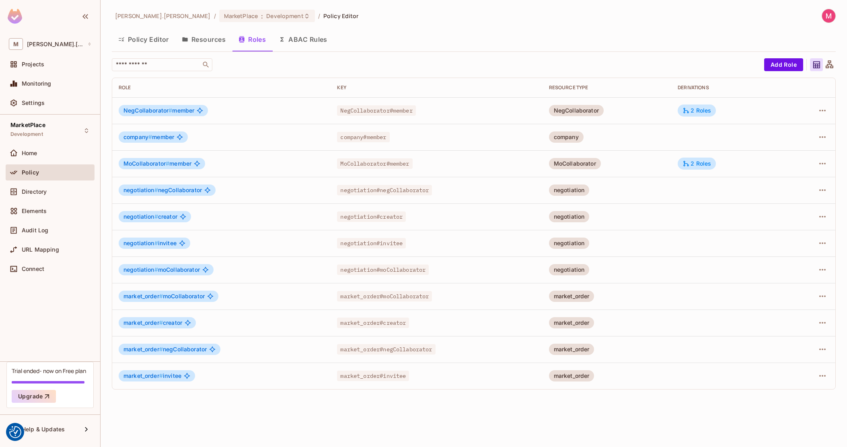 The width and height of the screenshot is (847, 447). I want to click on button: Add Role, so click(783, 65).